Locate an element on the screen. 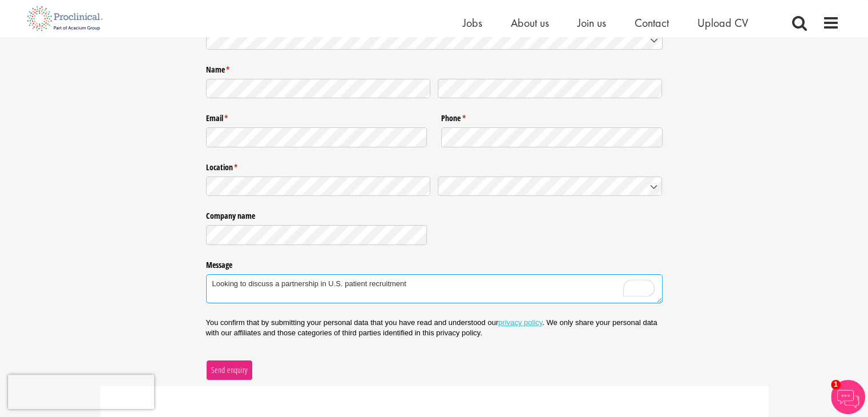 The height and width of the screenshot is (417, 868). p: You confirm that by submitting your personal data that you have read and understood our . We only... is located at coordinates (434, 327).